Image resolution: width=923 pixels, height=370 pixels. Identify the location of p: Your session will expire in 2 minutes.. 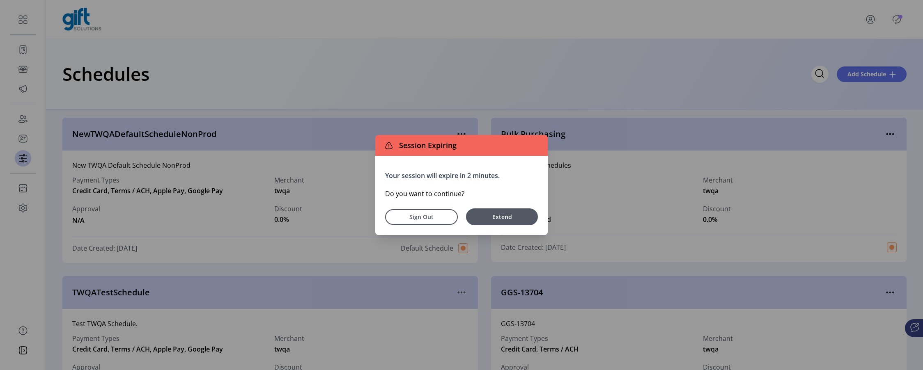
(461, 176).